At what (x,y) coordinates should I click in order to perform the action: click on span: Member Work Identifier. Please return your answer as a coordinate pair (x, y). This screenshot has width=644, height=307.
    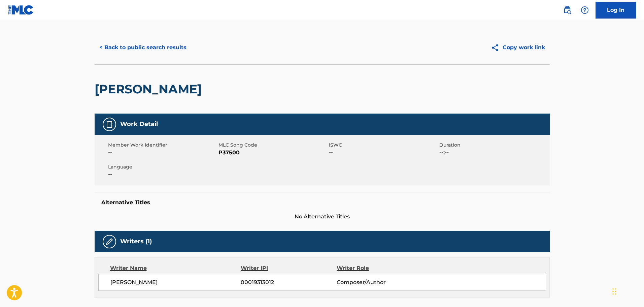
    Looking at the image, I should click on (162, 145).